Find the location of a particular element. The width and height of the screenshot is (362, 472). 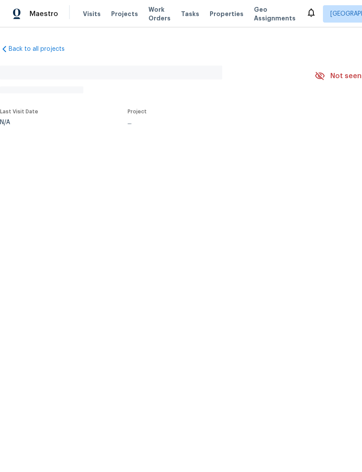

span: Properties is located at coordinates (227, 14).